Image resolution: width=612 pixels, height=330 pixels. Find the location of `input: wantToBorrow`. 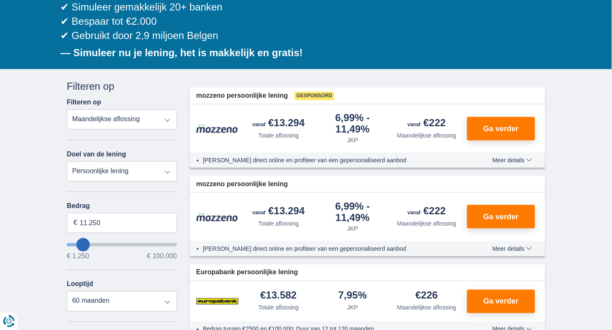

input: wantToBorrow is located at coordinates (122, 245).